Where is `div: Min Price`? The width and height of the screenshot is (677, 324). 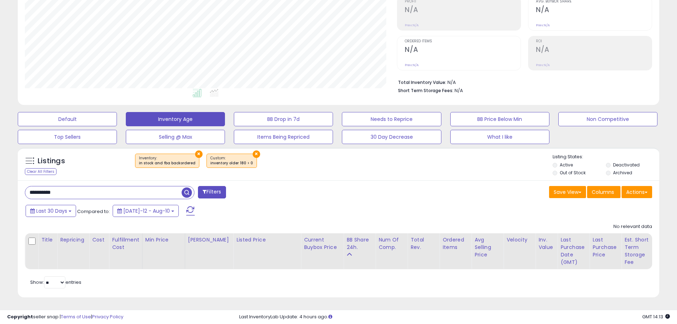 div: Min Price is located at coordinates (163, 239).